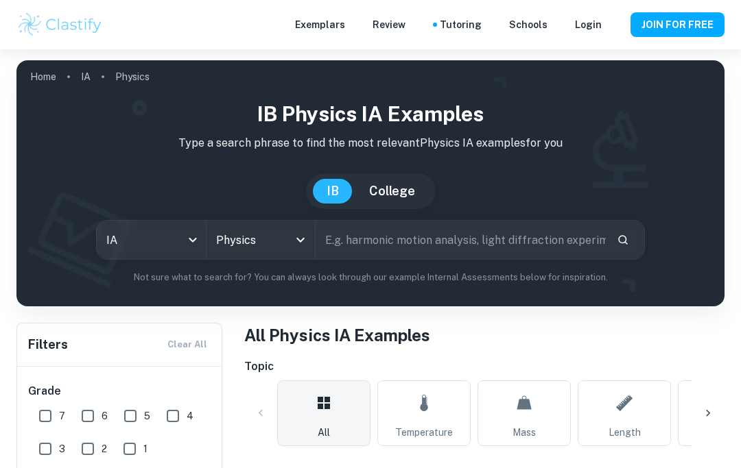 This screenshot has width=741, height=468. Describe the element at coordinates (147, 416) in the screenshot. I see `span: 5` at that location.